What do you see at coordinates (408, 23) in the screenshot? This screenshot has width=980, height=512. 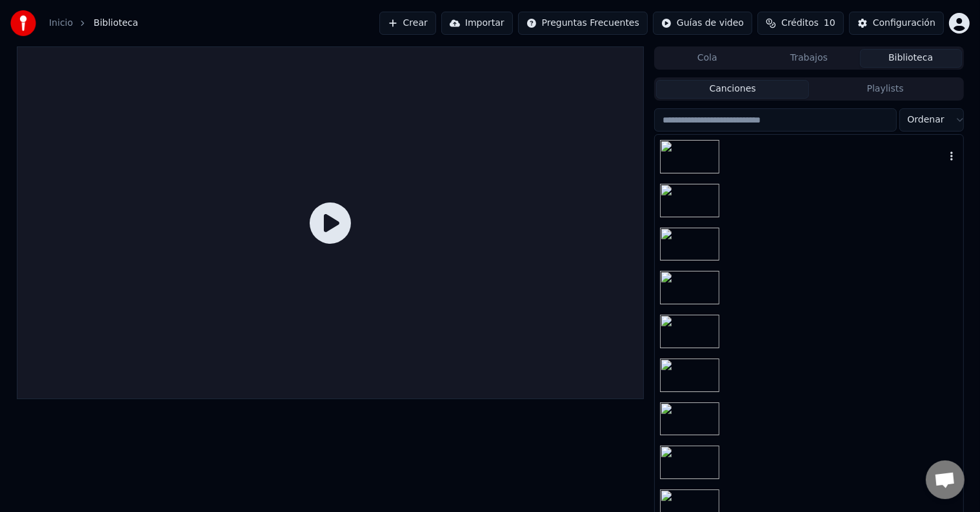 I see `button: Crear` at bounding box center [408, 23].